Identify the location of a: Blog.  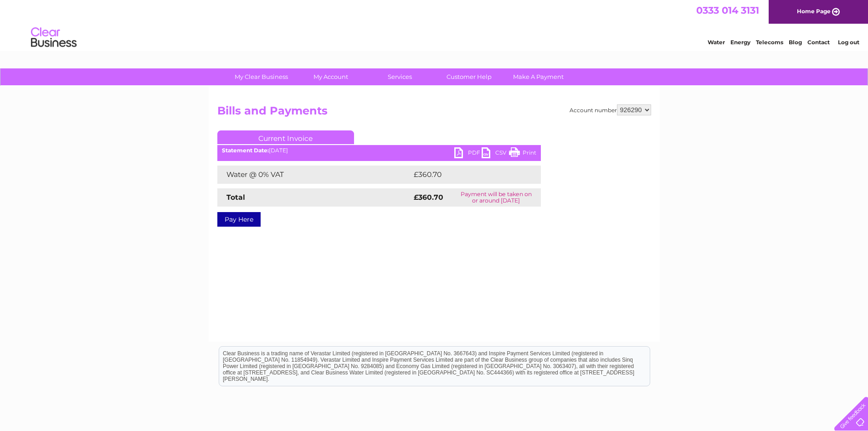
(795, 42).